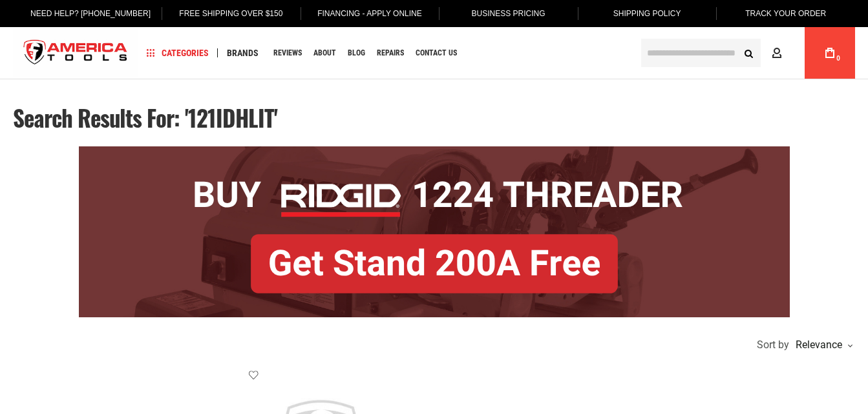 The width and height of the screenshot is (868, 414). What do you see at coordinates (646, 13) in the screenshot?
I see `span: Shipping Policy` at bounding box center [646, 13].